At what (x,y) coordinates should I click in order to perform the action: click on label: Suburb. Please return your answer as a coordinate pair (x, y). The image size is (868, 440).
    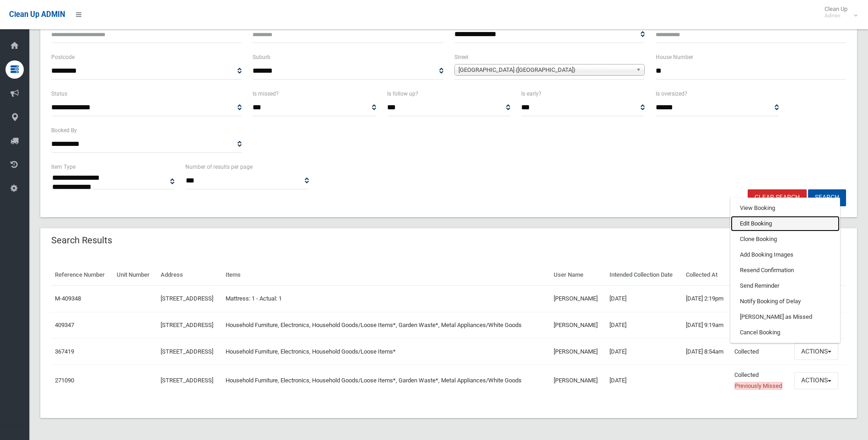
    Looking at the image, I should click on (261, 57).